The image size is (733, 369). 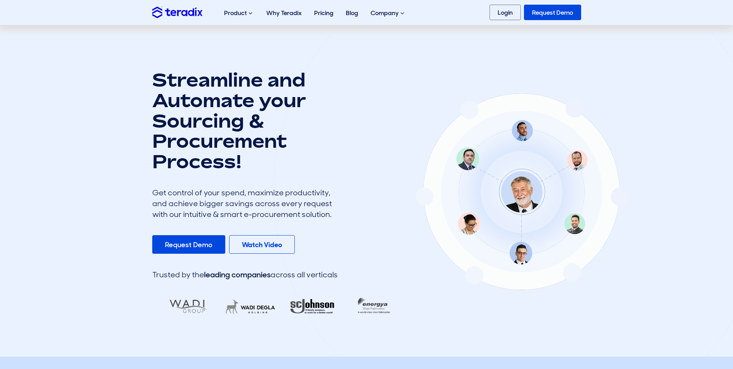 What do you see at coordinates (245, 203) in the screenshot?
I see `div: Get control of your spend, maximize productivity, and achieve bigger savings across every request...` at bounding box center [245, 203].